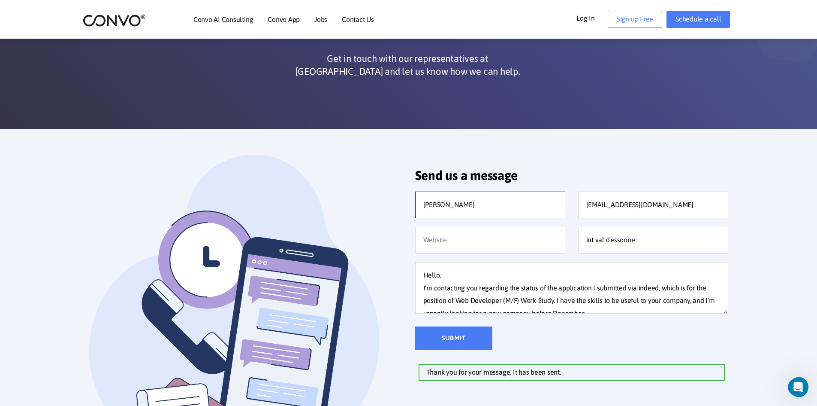 The image size is (817, 406). I want to click on a: Jobs, so click(321, 19).